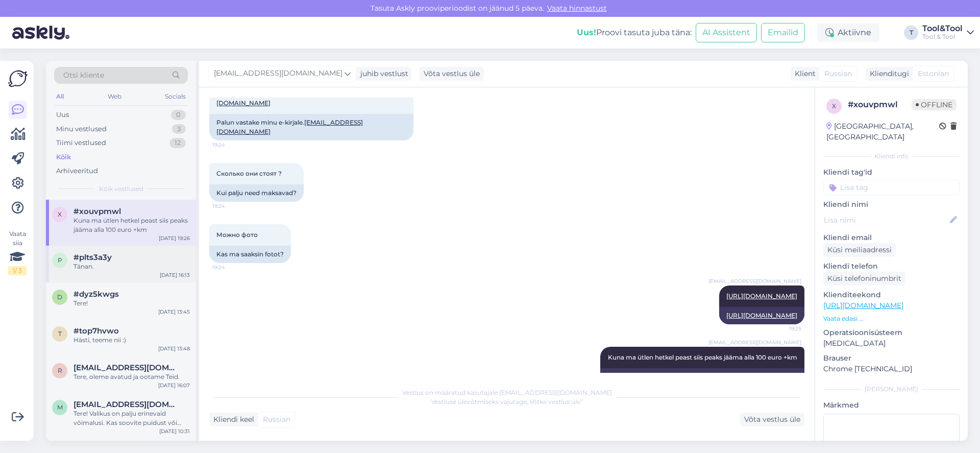 Image resolution: width=980 pixels, height=453 pixels. Describe the element at coordinates (507, 401) in the screenshot. I see `span: Vestluse ülevõtmiseks vajutage` at that location.